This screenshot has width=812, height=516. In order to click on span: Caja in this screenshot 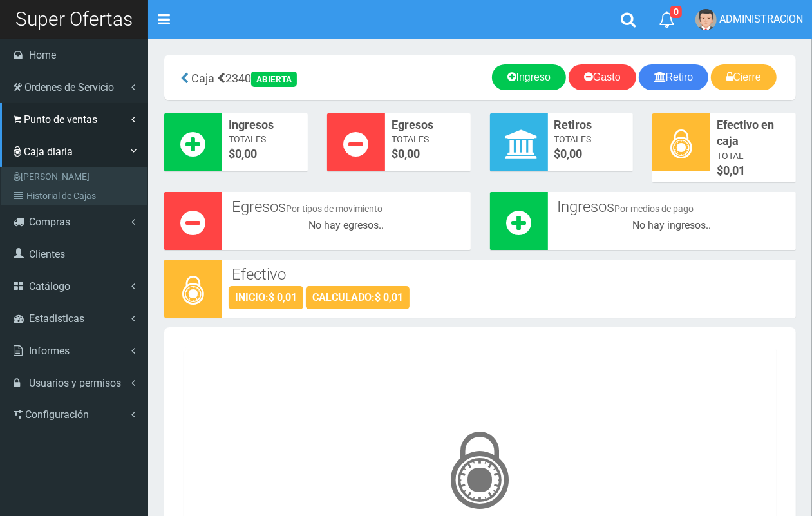, I will do `click(203, 78)`.